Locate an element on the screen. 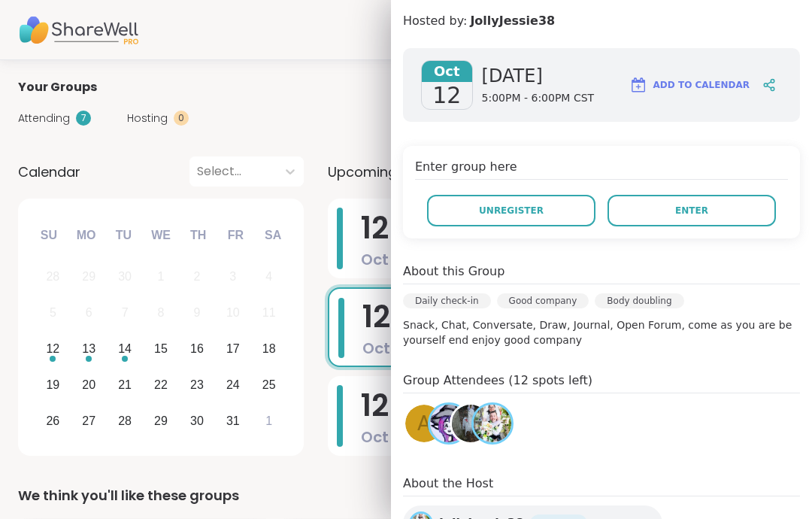 The width and height of the screenshot is (812, 519). div: Daily check-in is located at coordinates (446, 301).